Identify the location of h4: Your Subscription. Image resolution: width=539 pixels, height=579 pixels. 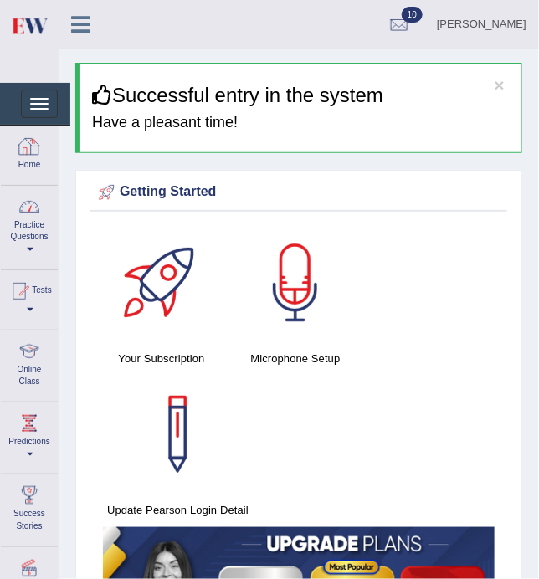
(161, 358).